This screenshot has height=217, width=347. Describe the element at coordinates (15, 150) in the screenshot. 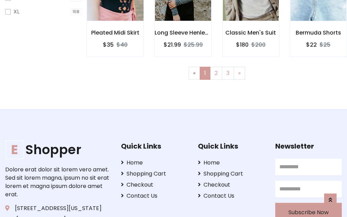

I see `span: E` at that location.